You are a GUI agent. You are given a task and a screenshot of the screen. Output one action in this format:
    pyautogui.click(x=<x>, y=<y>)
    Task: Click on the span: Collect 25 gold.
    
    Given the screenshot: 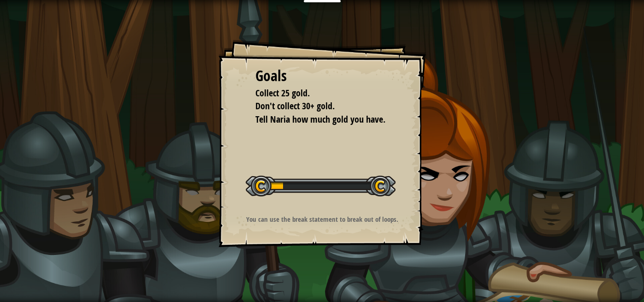 What is the action you would take?
    pyautogui.click(x=283, y=92)
    